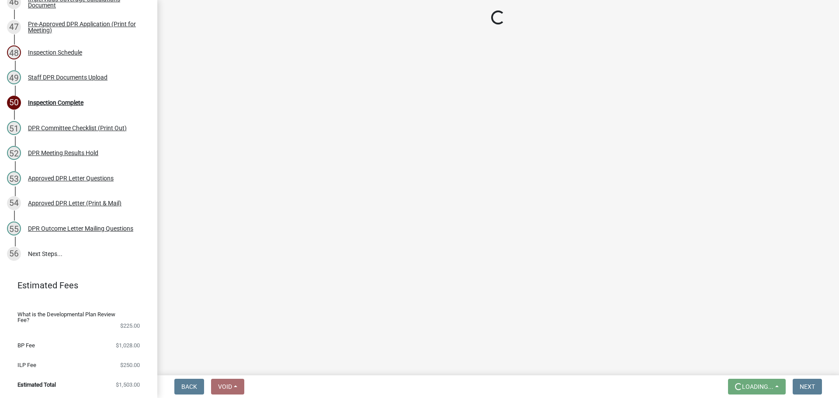  I want to click on button: Void, so click(228, 387).